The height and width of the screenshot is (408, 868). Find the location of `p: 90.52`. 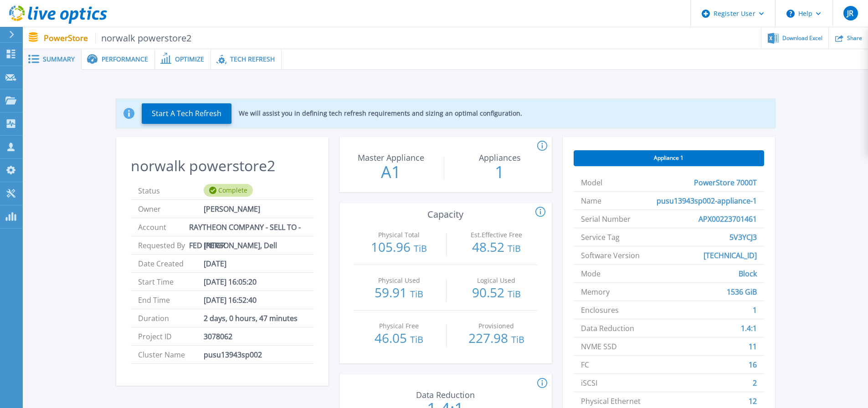

p: 90.52 is located at coordinates (496, 293).